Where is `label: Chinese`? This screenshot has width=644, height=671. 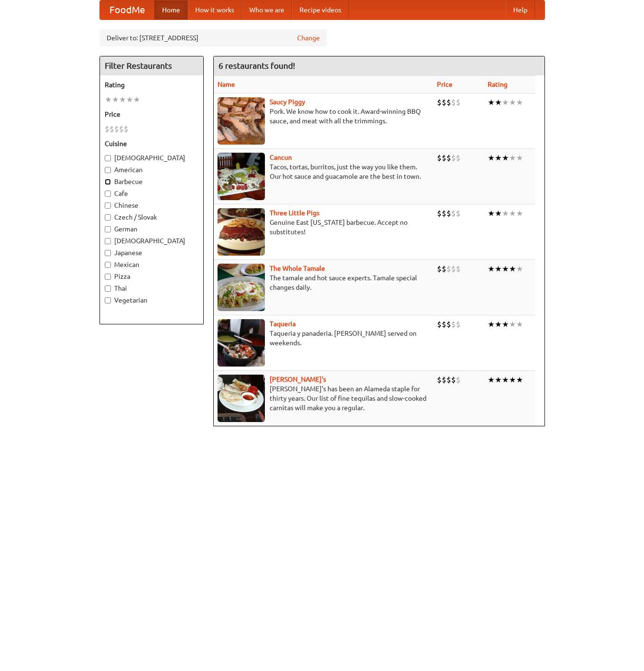
label: Chinese is located at coordinates (151, 205).